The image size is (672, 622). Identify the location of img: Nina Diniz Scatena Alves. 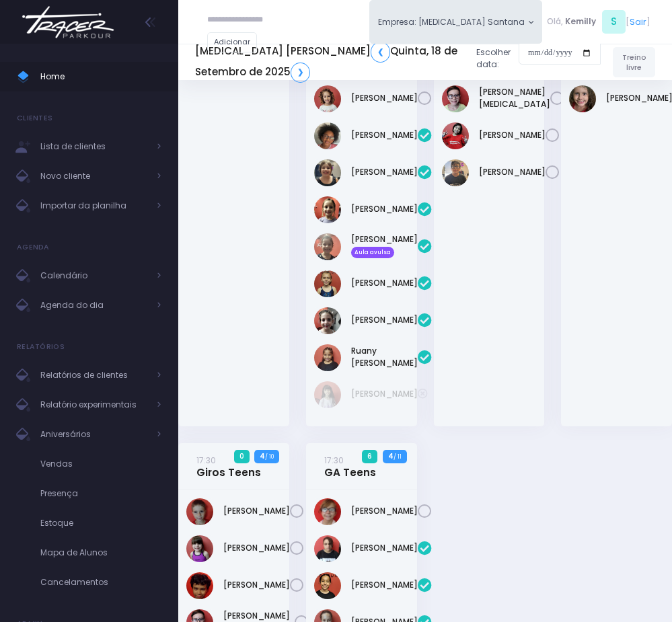
(328, 99).